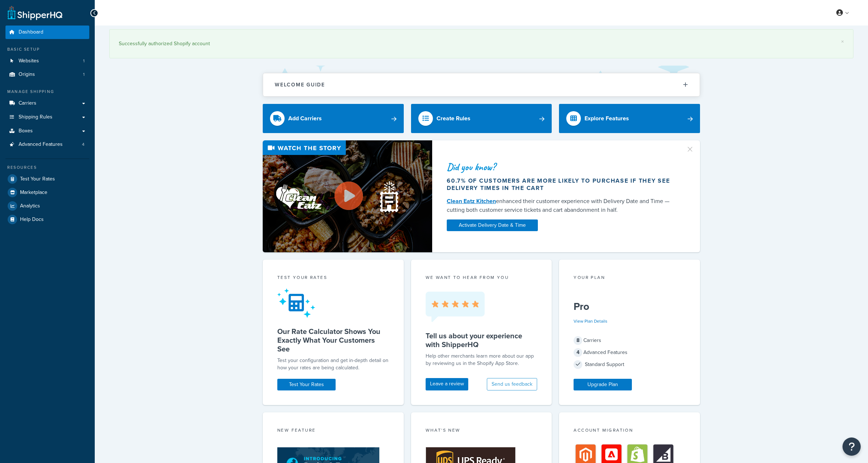 The width and height of the screenshot is (868, 463). What do you see at coordinates (48, 32) in the screenshot?
I see `a: Dashboard` at bounding box center [48, 32].